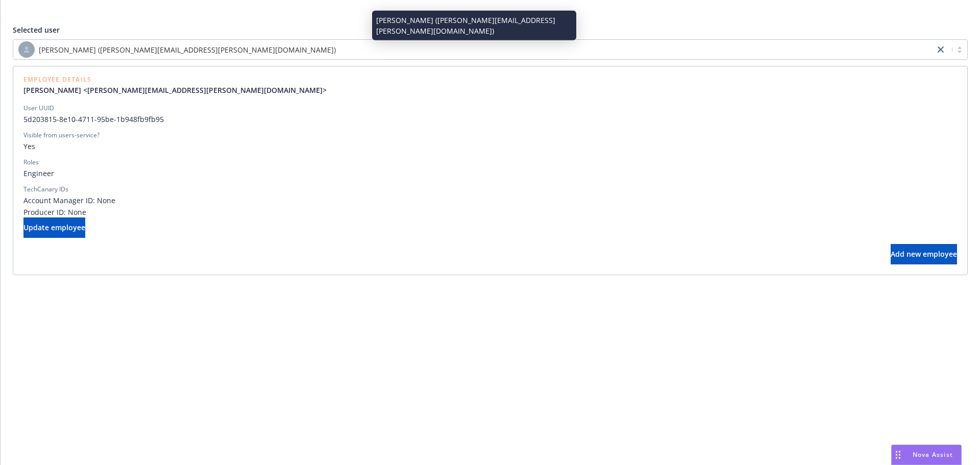 This screenshot has height=465, width=980. What do you see at coordinates (31, 162) in the screenshot?
I see `div: Roles` at bounding box center [31, 162].